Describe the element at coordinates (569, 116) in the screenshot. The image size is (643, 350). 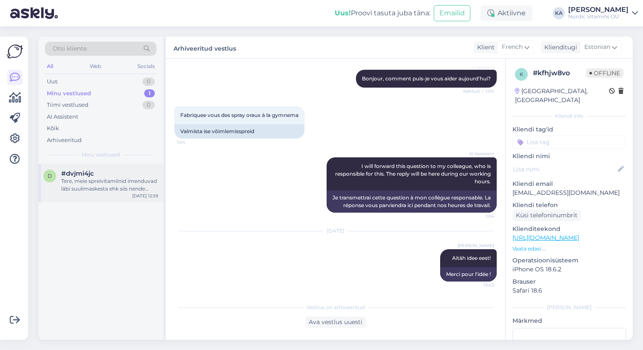
I see `div: Kliendi info` at that location.